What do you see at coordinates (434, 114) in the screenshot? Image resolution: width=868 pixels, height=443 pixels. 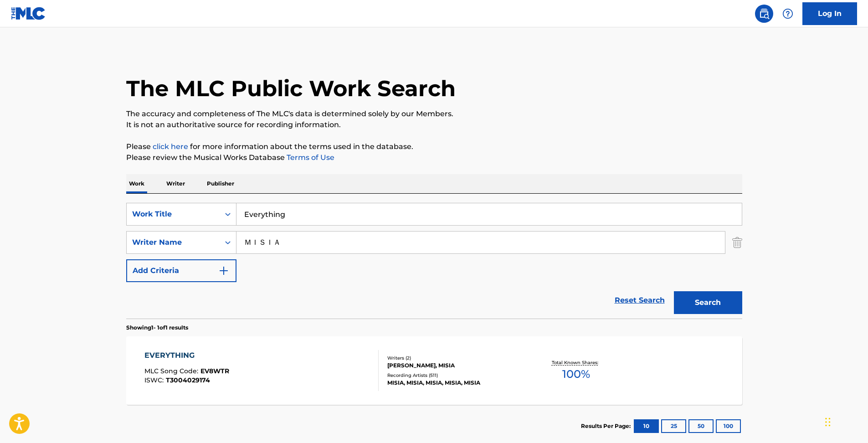 I see `p: The accuracy and completeness of The MLC's data is determined solely by our Members.` at bounding box center [434, 114].